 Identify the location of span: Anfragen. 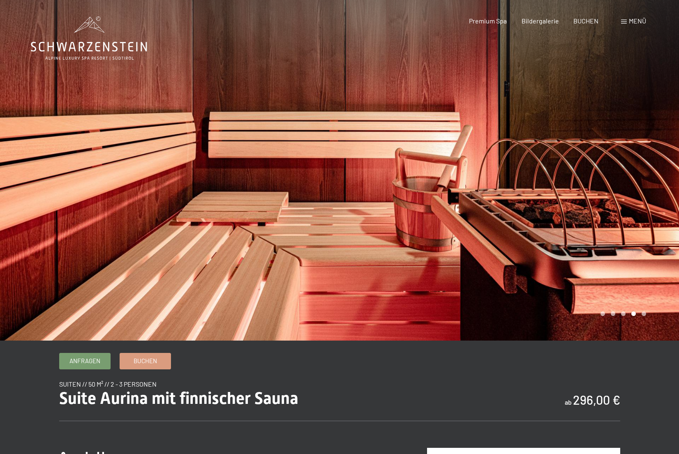
(85, 361).